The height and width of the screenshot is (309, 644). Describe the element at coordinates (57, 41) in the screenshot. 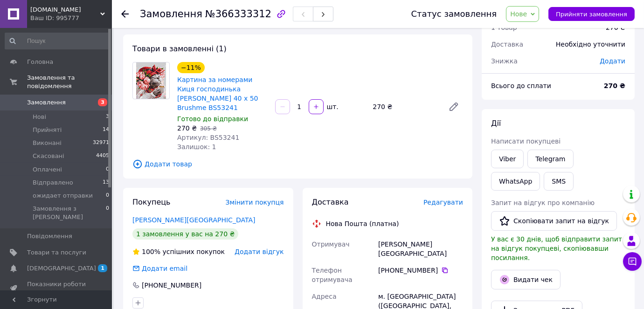

I see `input: Пошук` at that location.